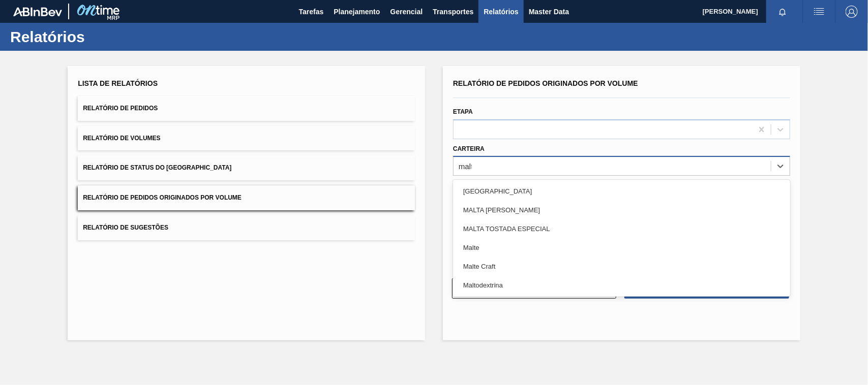  Describe the element at coordinates (121, 138) in the screenshot. I see `span: Relatório de Volumes` at that location.